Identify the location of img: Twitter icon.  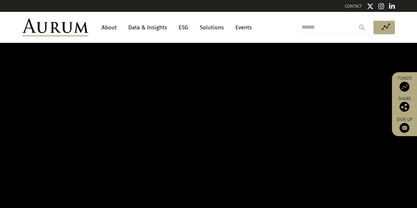
(370, 6).